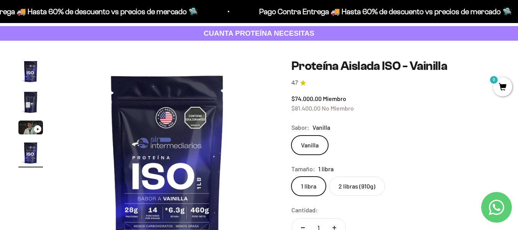 Image resolution: width=518 pixels, height=230 pixels. I want to click on span: $81.400,00, so click(306, 108).